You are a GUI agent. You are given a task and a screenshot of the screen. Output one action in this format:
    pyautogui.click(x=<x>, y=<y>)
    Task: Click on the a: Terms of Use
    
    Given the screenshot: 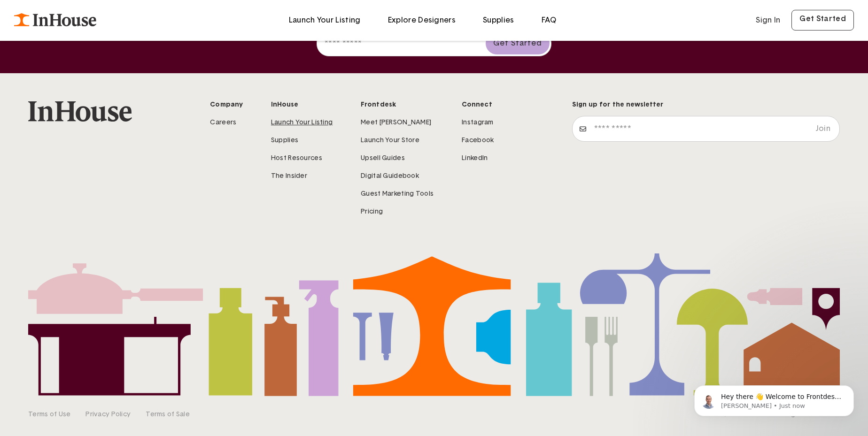 What is the action you would take?
    pyautogui.click(x=49, y=415)
    